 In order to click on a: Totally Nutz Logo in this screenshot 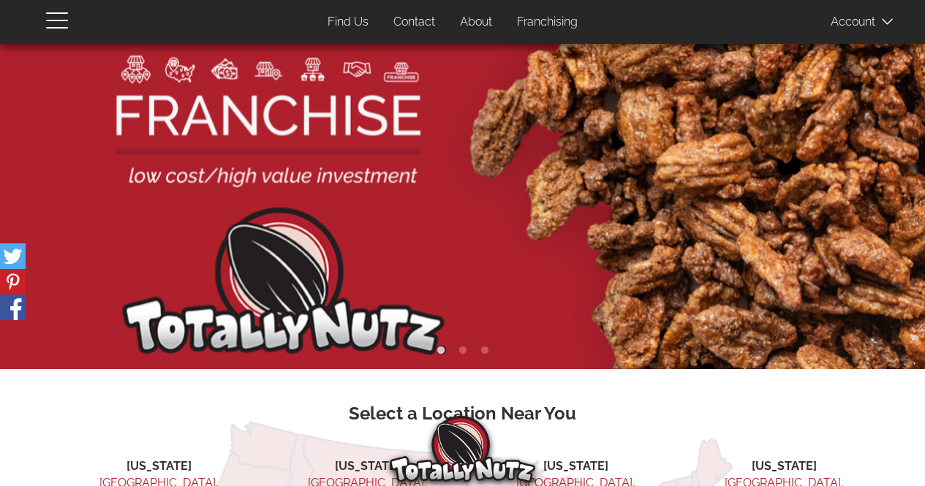, I will do `click(463, 449)`.